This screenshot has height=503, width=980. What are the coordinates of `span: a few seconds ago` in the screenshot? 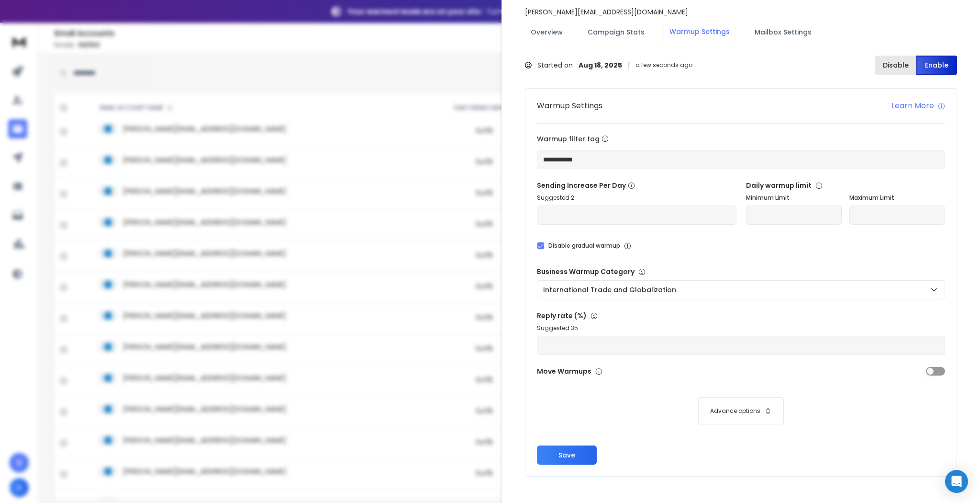 It's located at (664, 65).